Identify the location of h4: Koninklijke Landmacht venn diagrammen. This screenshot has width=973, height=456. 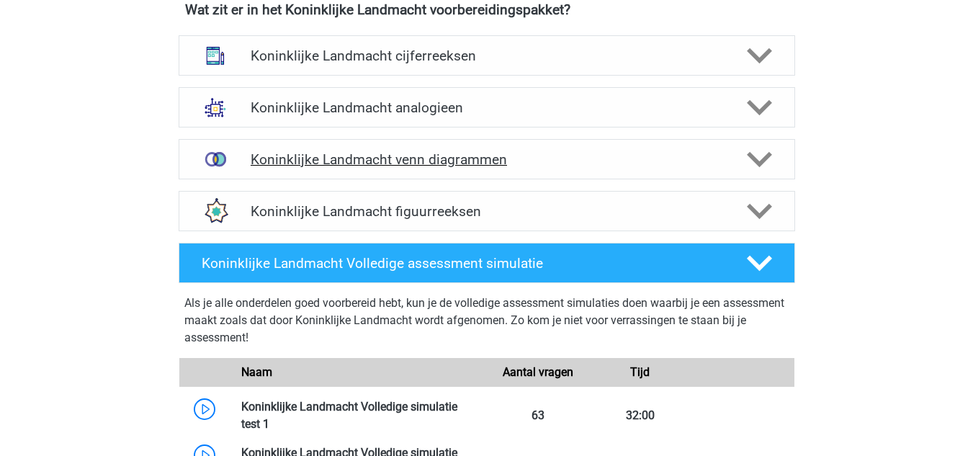
(486, 159).